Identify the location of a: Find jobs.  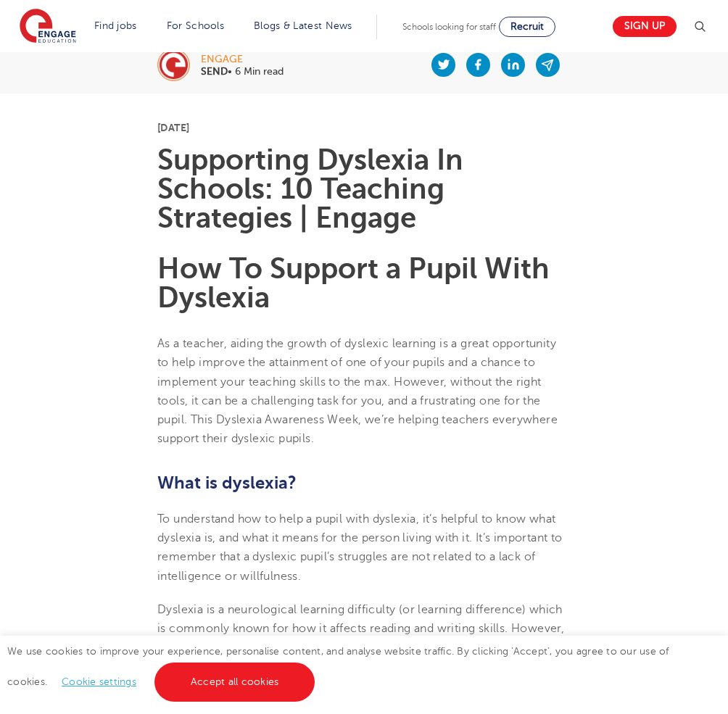
(115, 26).